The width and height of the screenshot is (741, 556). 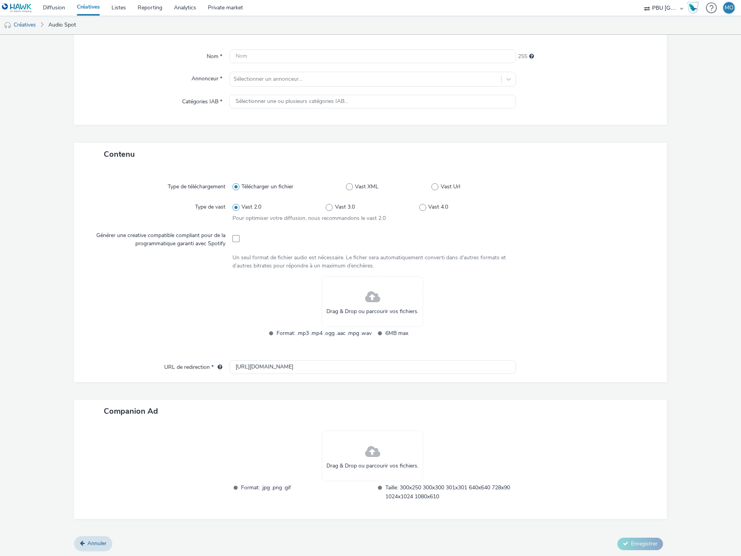 What do you see at coordinates (373, 367) in the screenshot?
I see `input: url...` at bounding box center [373, 367].